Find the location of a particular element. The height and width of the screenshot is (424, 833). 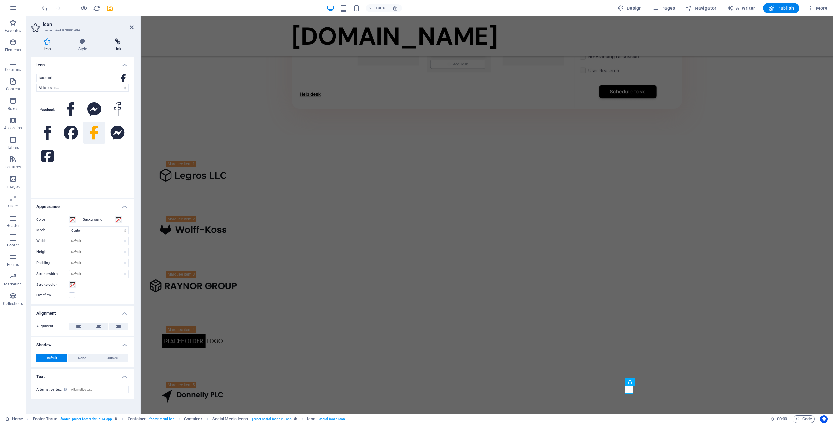

input: Alternative text... is located at coordinates (99, 390).